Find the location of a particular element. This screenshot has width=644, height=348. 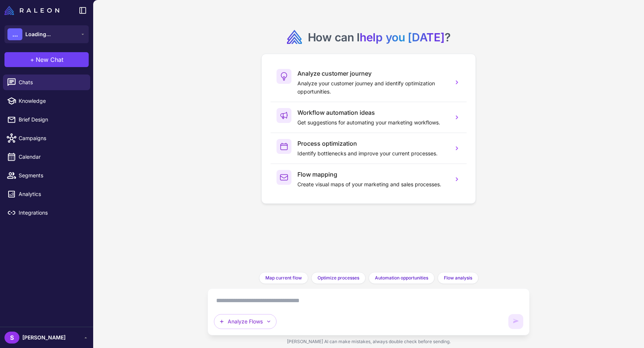

h3: Process optimization is located at coordinates (372, 144).